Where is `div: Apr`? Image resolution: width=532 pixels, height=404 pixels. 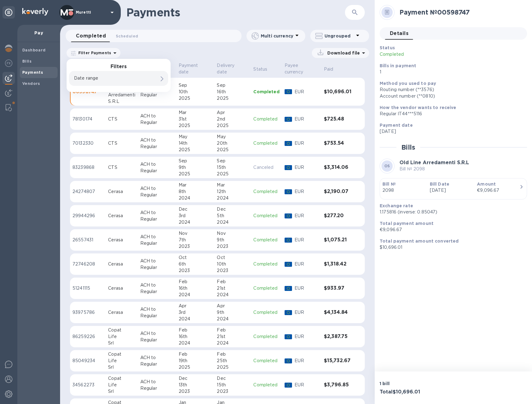
div: Apr is located at coordinates (233, 306).